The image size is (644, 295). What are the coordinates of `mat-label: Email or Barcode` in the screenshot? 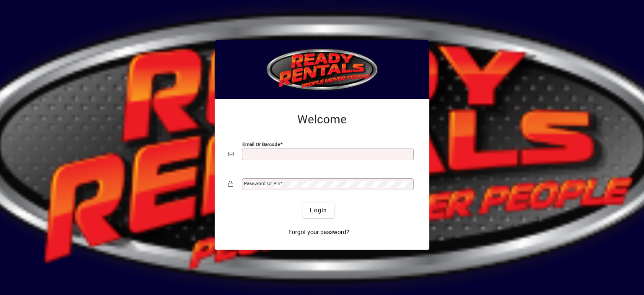 It's located at (261, 144).